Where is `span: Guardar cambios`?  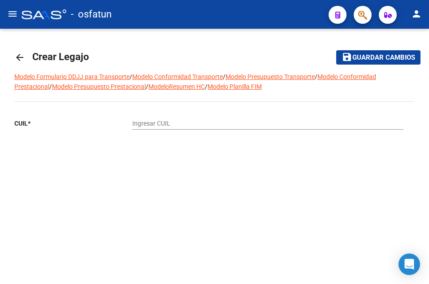 span: Guardar cambios is located at coordinates (383, 58).